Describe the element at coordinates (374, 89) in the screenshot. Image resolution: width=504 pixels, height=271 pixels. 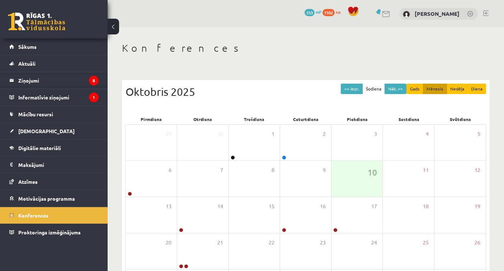
I see `button: Šodiena` at that location.